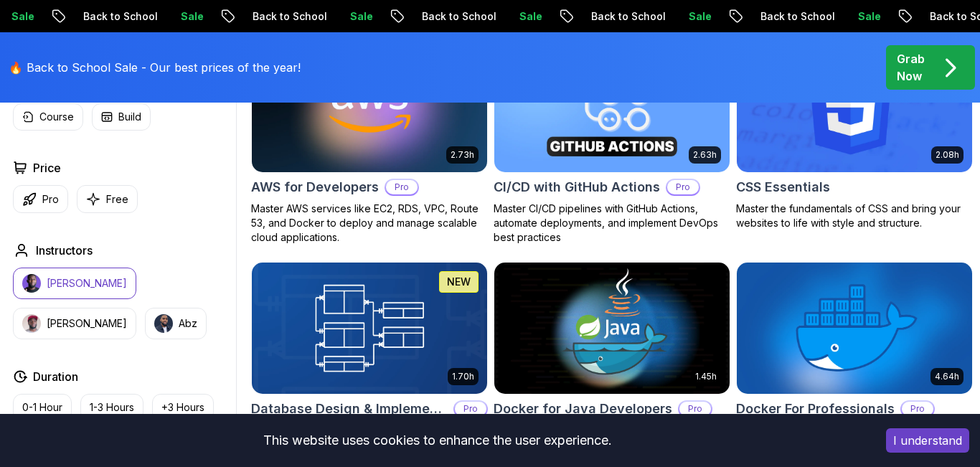  What do you see at coordinates (910, 67) in the screenshot?
I see `p: Grab Now` at bounding box center [910, 67].